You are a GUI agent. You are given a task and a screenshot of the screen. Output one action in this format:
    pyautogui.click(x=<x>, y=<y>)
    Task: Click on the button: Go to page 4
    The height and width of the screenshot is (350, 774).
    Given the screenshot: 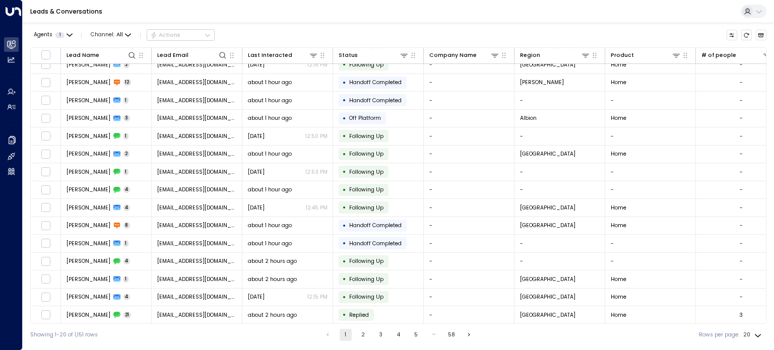 What is the action you would take?
    pyautogui.click(x=398, y=335)
    